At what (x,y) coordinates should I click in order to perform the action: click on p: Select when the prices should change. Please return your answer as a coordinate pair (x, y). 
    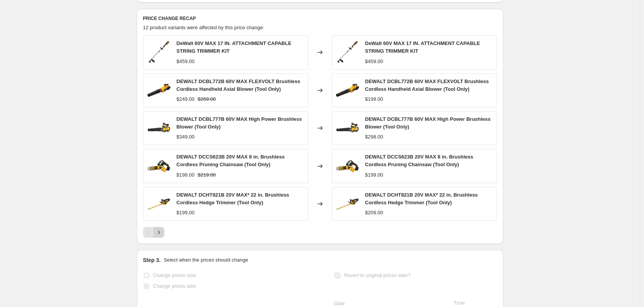
    Looking at the image, I should click on (205, 261).